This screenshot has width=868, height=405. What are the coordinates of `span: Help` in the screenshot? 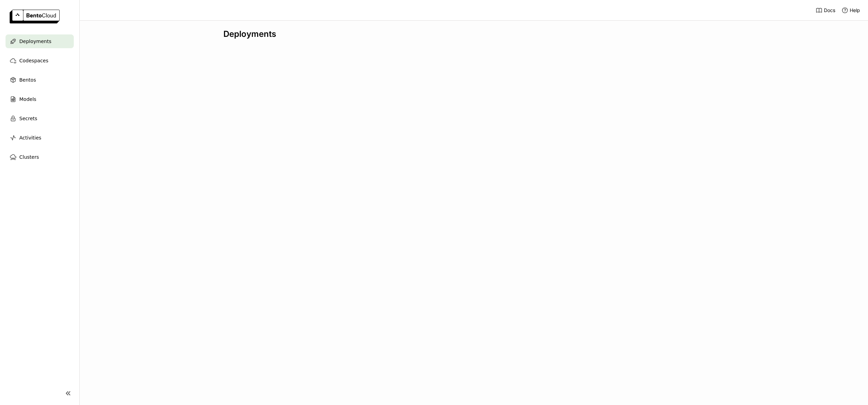 It's located at (855, 10).